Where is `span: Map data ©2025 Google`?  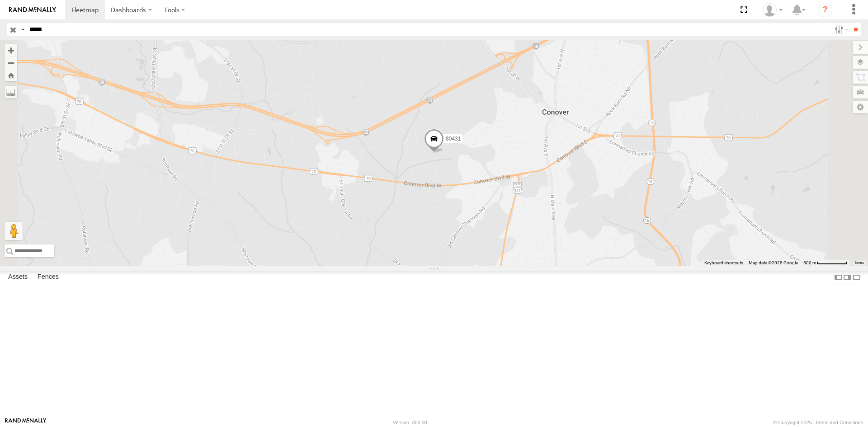
span: Map data ©2025 Google is located at coordinates (773, 262).